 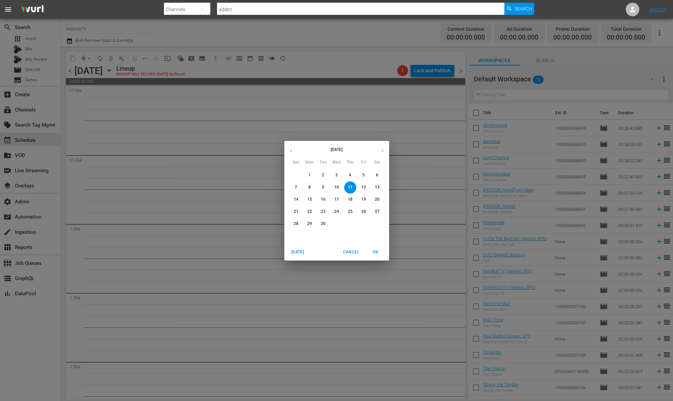 What do you see at coordinates (337, 200) in the screenshot?
I see `button: 17` at bounding box center [337, 200].